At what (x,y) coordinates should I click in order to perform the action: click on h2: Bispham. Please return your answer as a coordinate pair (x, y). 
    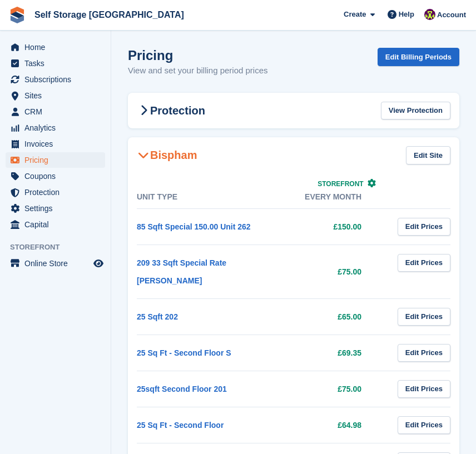
    Looking at the image, I should click on (166, 155).